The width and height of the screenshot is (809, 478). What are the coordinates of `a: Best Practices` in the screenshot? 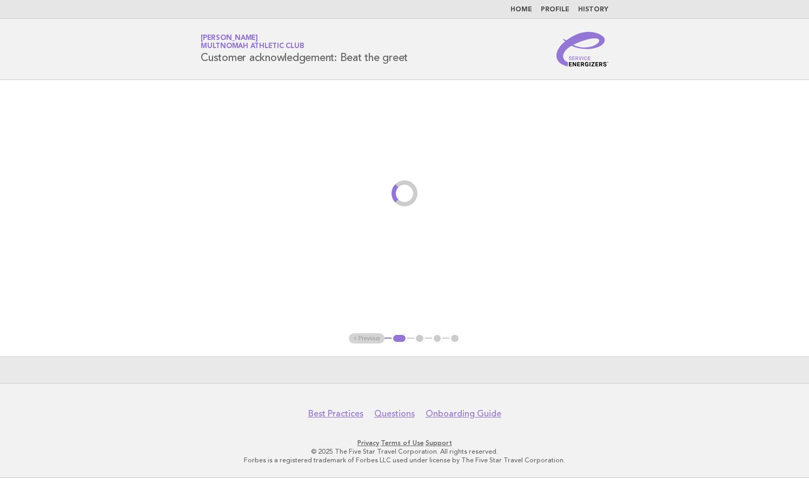 It's located at (336, 414).